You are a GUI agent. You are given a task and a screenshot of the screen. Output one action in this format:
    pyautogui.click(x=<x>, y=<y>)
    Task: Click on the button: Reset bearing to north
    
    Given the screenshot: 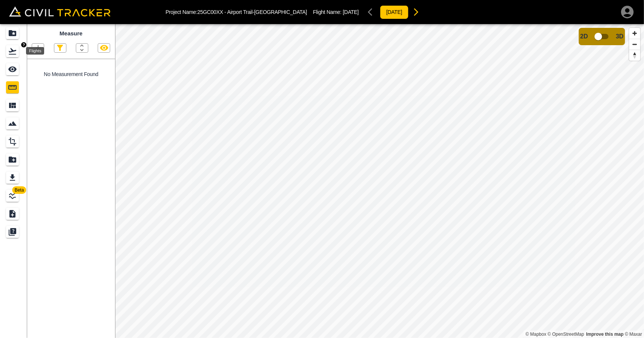 What is the action you would take?
    pyautogui.click(x=635, y=55)
    